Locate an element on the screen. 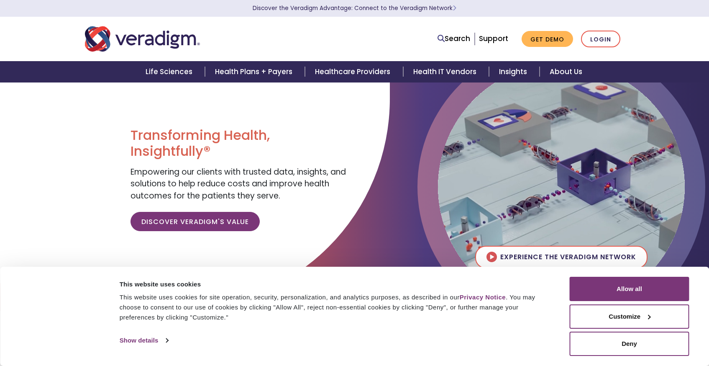  a: Health Plans + Payers is located at coordinates (255, 72).